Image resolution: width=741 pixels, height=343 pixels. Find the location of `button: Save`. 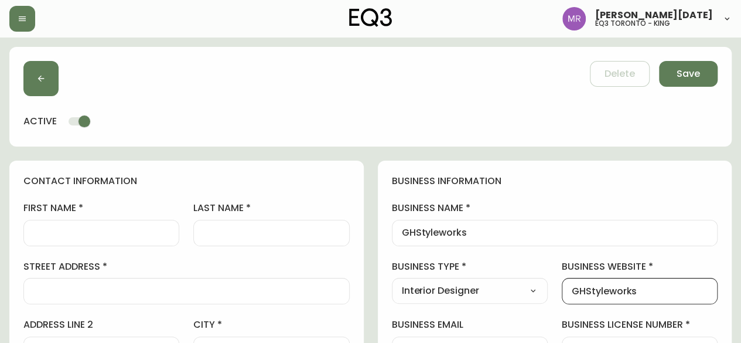

button: Save is located at coordinates (689, 74).